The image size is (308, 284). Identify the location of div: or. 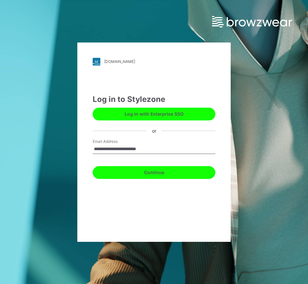
(154, 131).